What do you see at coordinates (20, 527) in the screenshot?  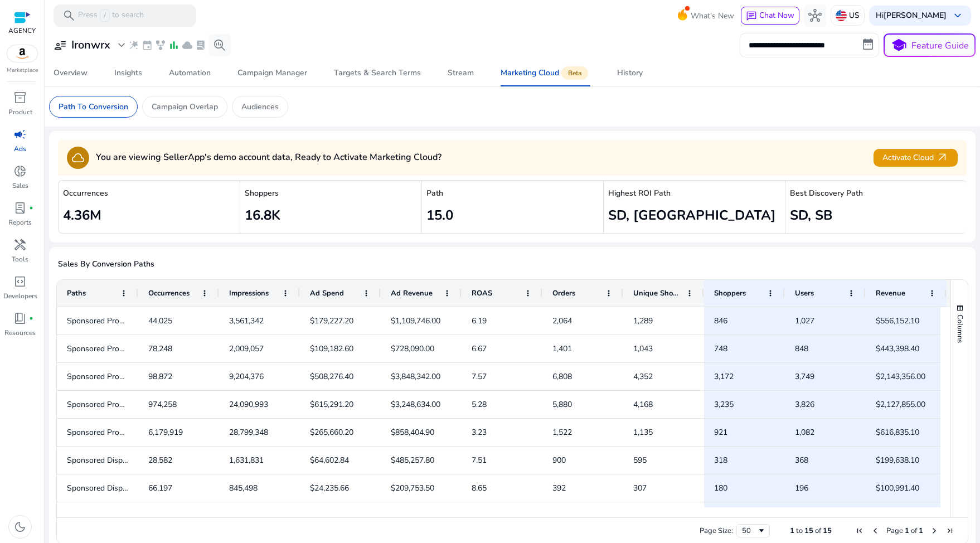 I see `span: dark_mode` at bounding box center [20, 527].